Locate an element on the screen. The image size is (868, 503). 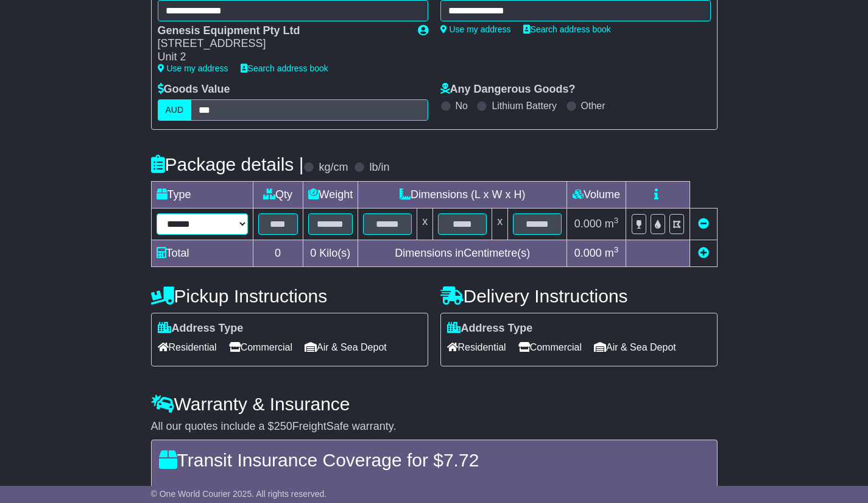
h4: Package details | is located at coordinates (227, 164).